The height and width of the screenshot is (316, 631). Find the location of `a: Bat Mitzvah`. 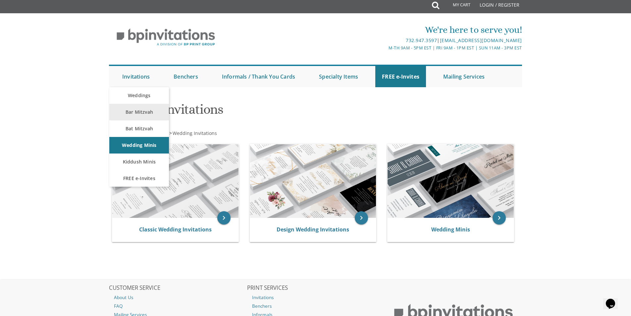

a: Bat Mitzvah is located at coordinates (139, 129).